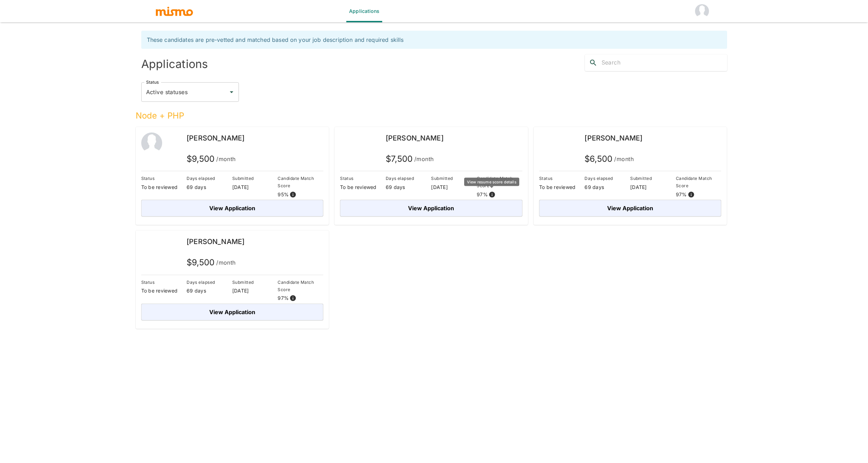 Image resolution: width=868 pixels, height=463 pixels. What do you see at coordinates (151, 143) in the screenshot?
I see `img: 2Q==` at bounding box center [151, 143].